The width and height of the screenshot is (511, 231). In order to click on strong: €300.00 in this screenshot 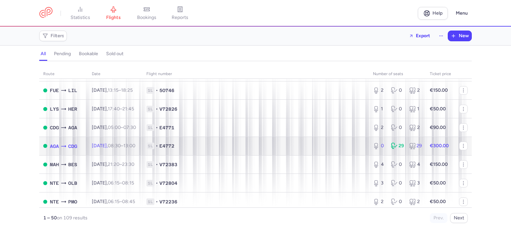, I will do `click(439, 146)`.